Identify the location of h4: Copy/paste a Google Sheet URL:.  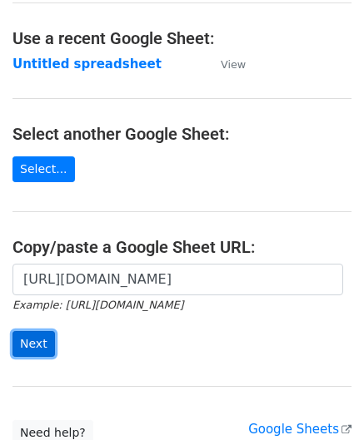
(181, 247).